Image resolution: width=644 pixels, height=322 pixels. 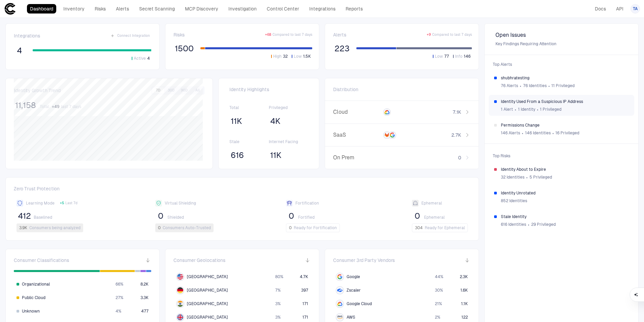 I want to click on span: Info, so click(x=459, y=56).